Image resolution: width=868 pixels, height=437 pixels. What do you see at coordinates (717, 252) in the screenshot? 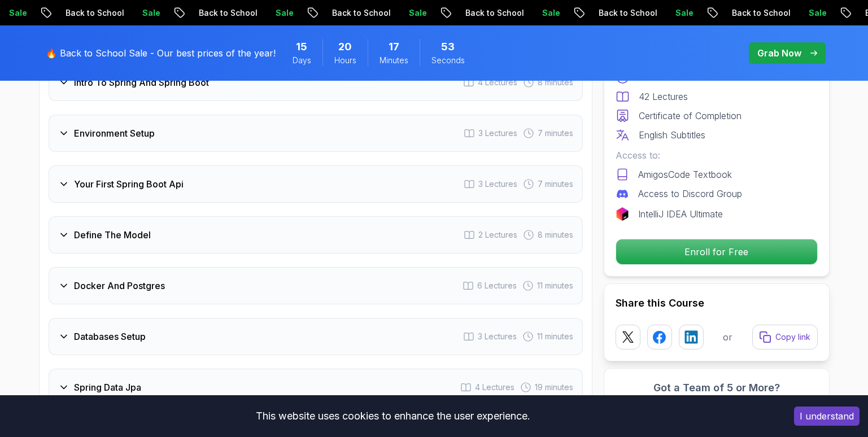
I see `p: Enroll for Free` at bounding box center [717, 252].